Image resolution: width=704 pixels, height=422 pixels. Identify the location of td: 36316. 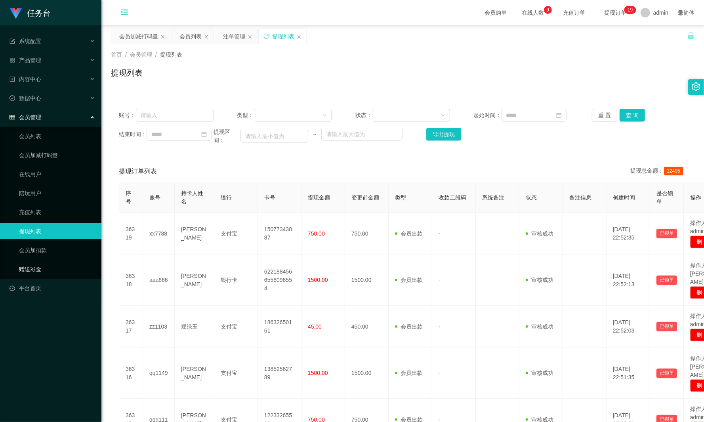
(131, 374).